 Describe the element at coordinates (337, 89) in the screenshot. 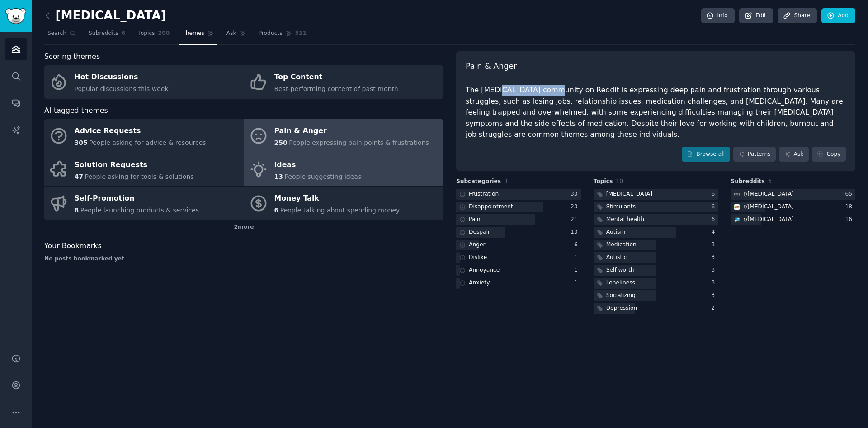

I see `span: Best-performing content of past month` at that location.